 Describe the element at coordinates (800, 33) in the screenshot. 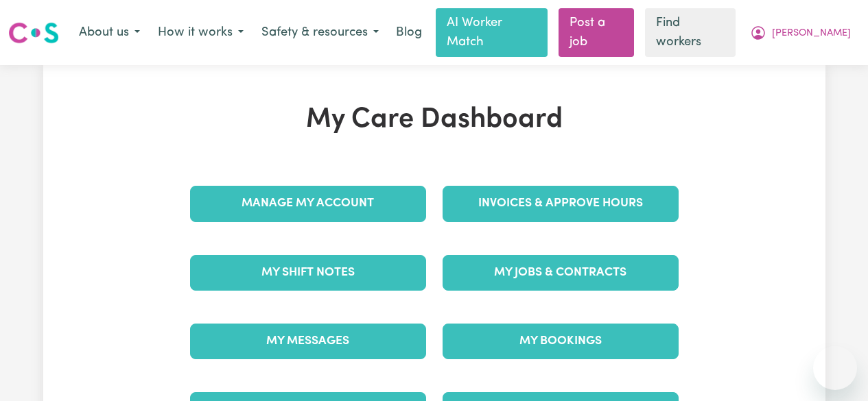

I see `button: My Account` at that location.